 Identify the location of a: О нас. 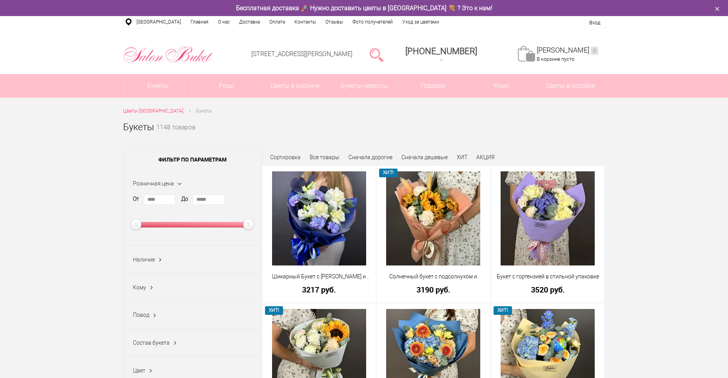
(224, 22).